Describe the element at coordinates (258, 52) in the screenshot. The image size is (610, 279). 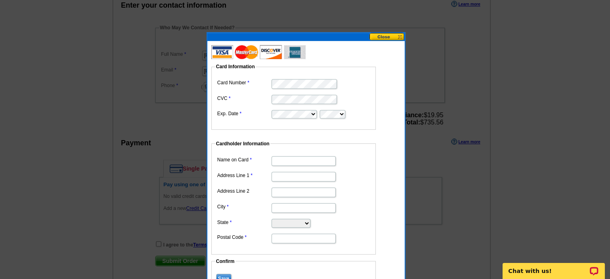
I see `img: acceptedCards.gif` at that location.